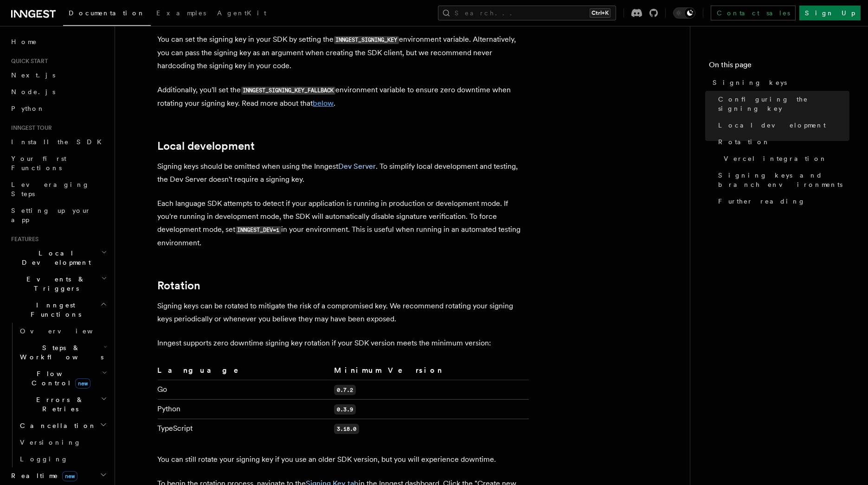 This screenshot has width=868, height=485. What do you see at coordinates (63, 443) in the screenshot?
I see `a: Versioning` at bounding box center [63, 443].